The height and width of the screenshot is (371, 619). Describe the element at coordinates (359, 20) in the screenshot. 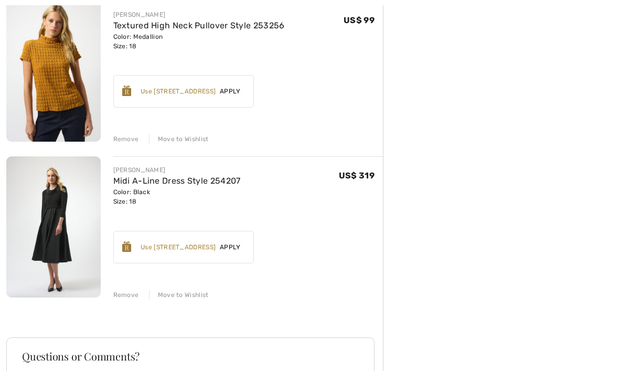

I see `span: US$ 99` at that location.